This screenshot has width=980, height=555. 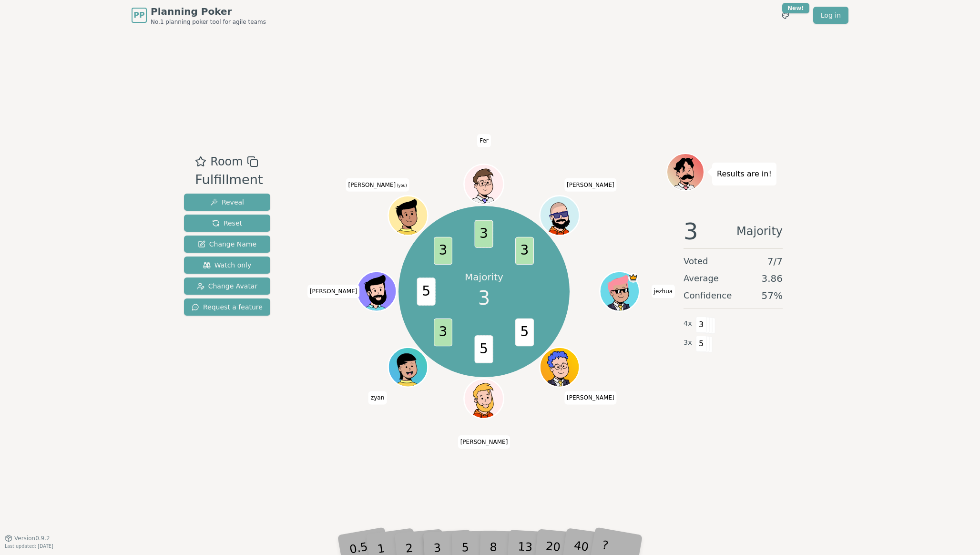 I want to click on span: 3.86, so click(x=772, y=279).